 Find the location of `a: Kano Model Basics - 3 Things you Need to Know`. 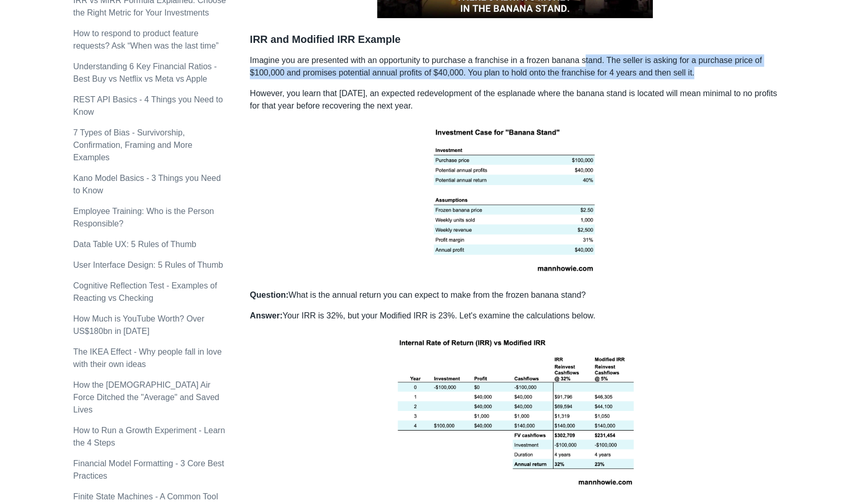

a: Kano Model Basics - 3 Things you Need to Know is located at coordinates (147, 184).